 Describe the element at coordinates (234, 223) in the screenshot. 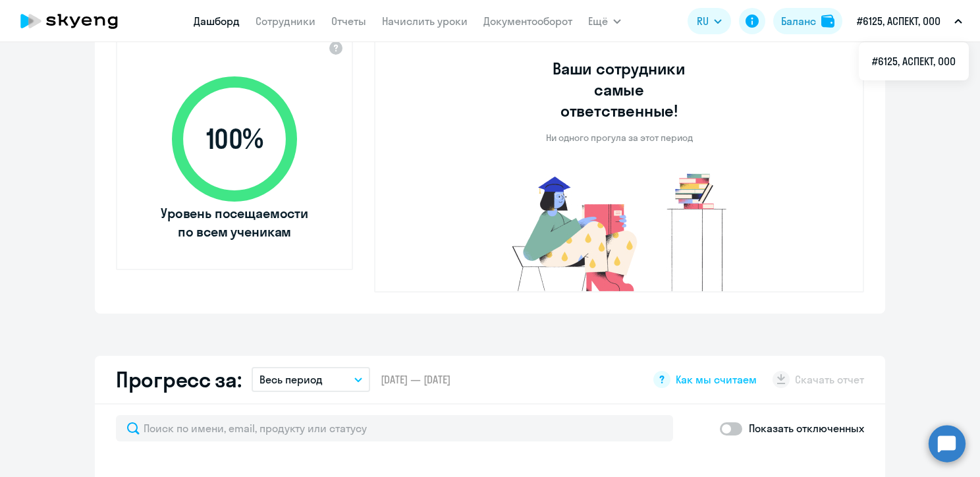

I see `span: Уровень посещаемости по всем ученикам` at that location.